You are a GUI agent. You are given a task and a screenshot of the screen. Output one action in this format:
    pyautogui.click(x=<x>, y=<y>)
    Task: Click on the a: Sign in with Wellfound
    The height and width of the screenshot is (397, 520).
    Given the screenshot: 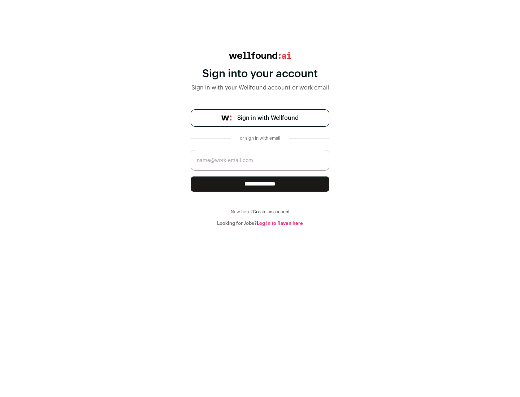 What is the action you would take?
    pyautogui.click(x=260, y=118)
    